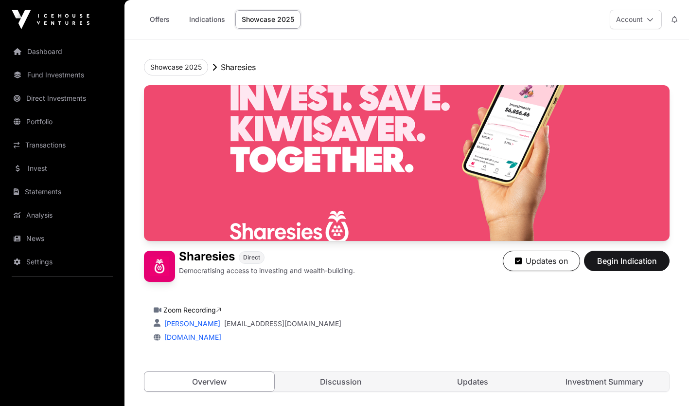 The height and width of the screenshot is (406, 689). I want to click on a: Direct Investments, so click(62, 98).